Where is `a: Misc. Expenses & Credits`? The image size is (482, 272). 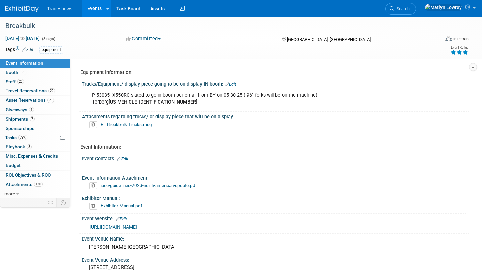 a: Misc. Expenses & Credits is located at coordinates (35, 156).